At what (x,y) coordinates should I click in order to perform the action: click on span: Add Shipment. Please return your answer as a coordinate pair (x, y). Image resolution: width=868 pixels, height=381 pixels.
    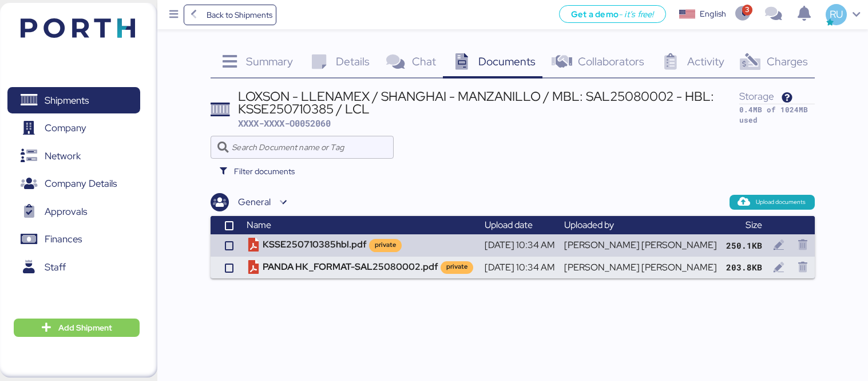
    Looking at the image, I should click on (85, 327).